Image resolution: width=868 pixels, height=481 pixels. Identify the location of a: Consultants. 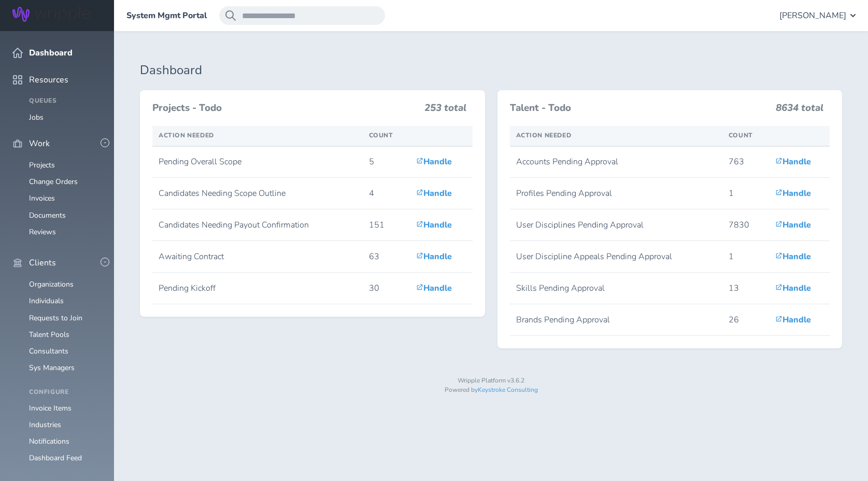
(49, 351).